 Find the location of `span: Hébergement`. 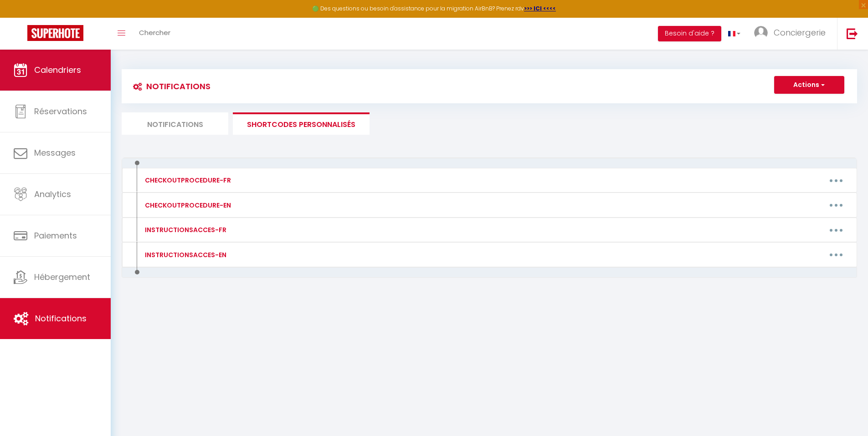

span: Hébergement is located at coordinates (62, 277).